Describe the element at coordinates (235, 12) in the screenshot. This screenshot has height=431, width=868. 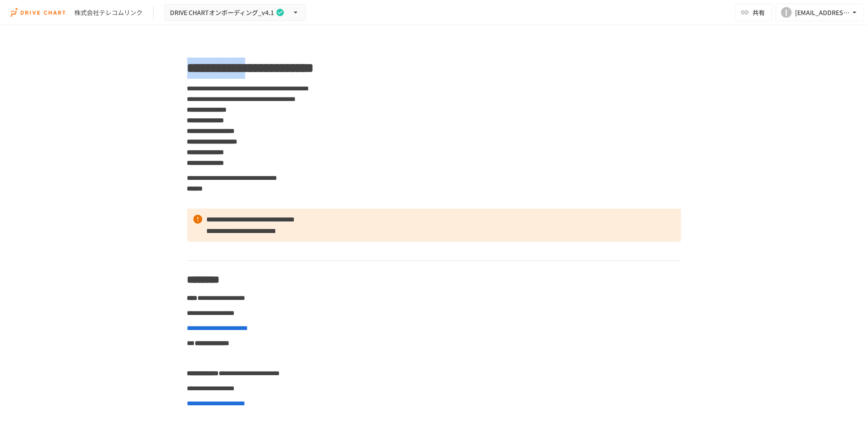
I see `button: DRIVE CHARTオンボーディング_v4.1` at that location.